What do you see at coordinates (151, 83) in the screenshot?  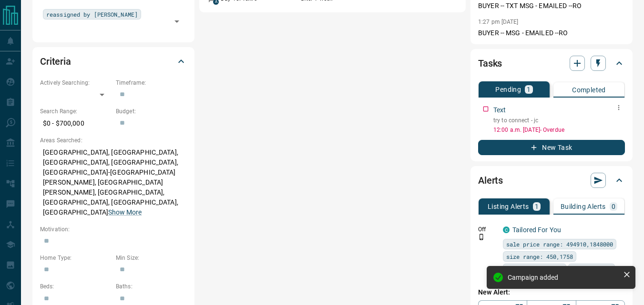 I see `p: Timeframe:` at bounding box center [151, 83].